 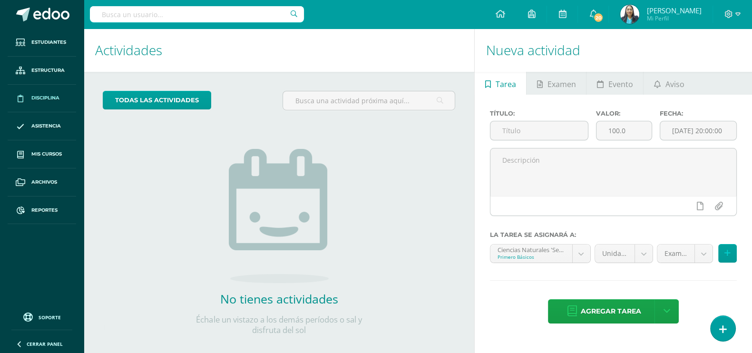 What do you see at coordinates (42, 98) in the screenshot?
I see `a: Disciplina` at bounding box center [42, 98].